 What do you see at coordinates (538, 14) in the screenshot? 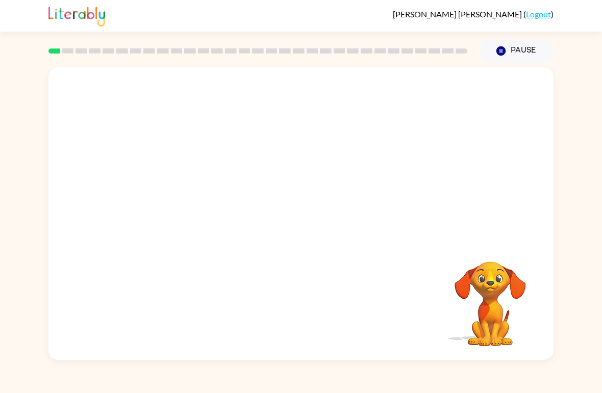
I see `a: Logout` at bounding box center [538, 14].